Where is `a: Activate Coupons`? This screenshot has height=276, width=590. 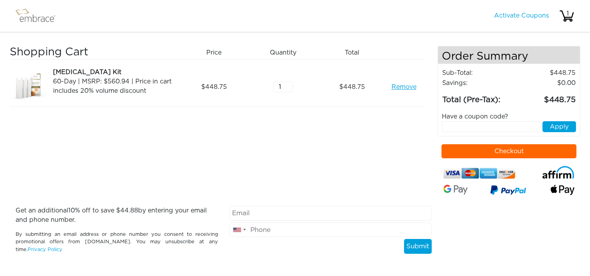
a: Activate Coupons is located at coordinates (521, 16).